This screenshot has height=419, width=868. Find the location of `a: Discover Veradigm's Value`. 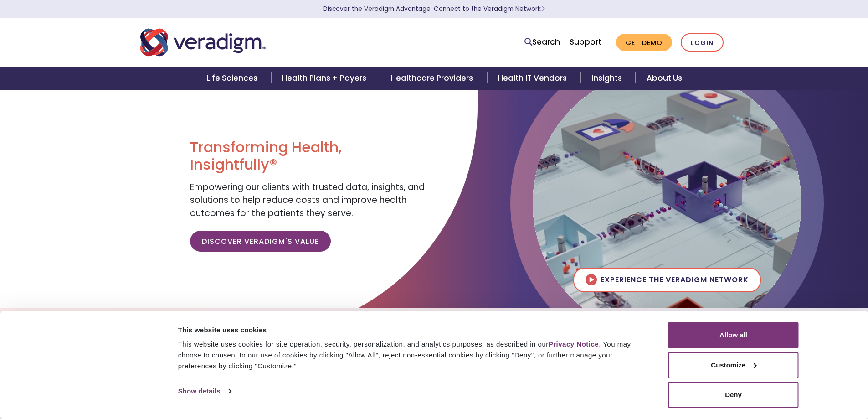

a: Discover Veradigm's Value is located at coordinates (260, 241).